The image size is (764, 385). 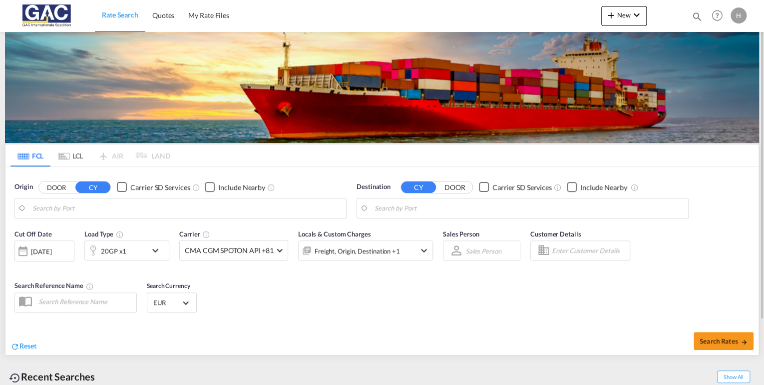 I want to click on span: CMA CGM SPOTON API +81, so click(x=229, y=250).